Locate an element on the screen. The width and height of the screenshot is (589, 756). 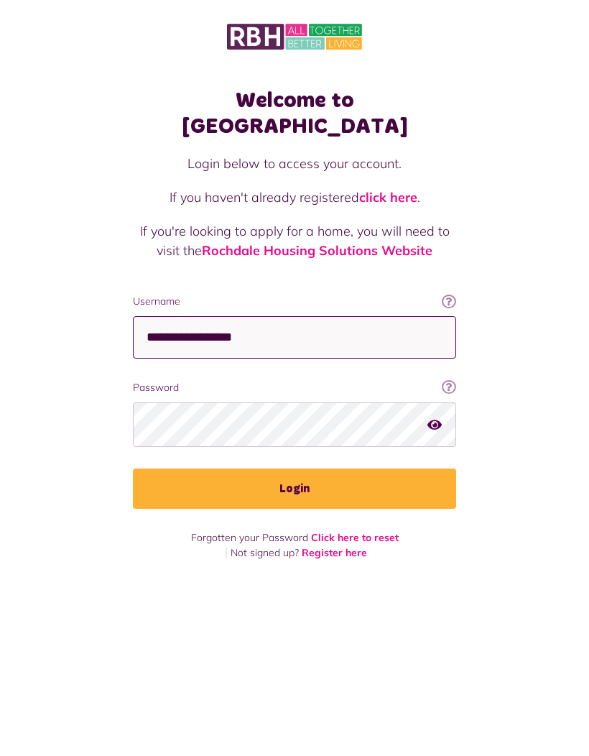
p: If you're looking to apply for a home, you will need to visit the is located at coordinates (294, 241).